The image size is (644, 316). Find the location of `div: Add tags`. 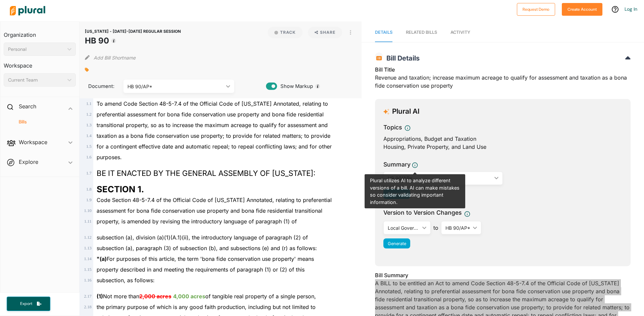

div: Add tags is located at coordinates (87, 70).